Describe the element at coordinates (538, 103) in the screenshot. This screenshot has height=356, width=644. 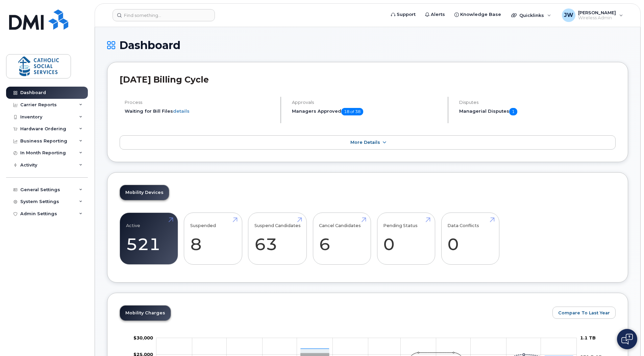
I see `h4: Disputes` at that location.